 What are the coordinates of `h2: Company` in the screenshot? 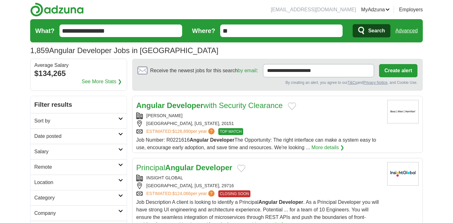 It's located at (76, 213).